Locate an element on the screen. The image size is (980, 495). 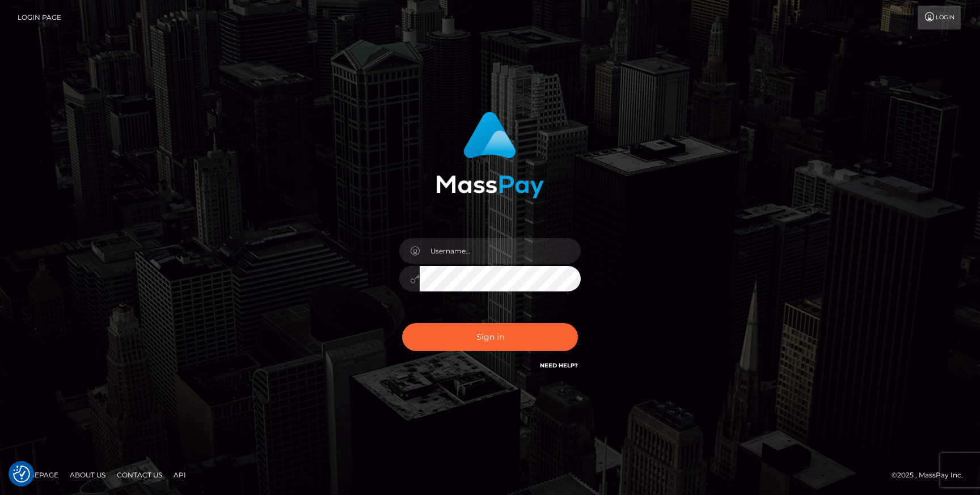
a: Contact Us is located at coordinates (140, 474).